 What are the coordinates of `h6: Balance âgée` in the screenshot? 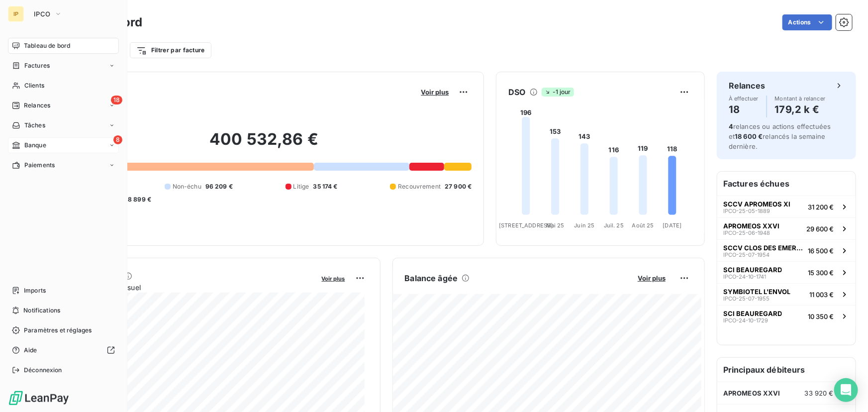 It's located at (432, 278).